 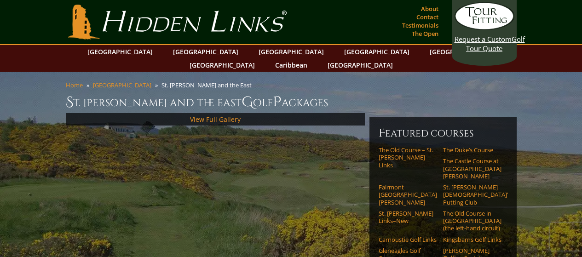 I want to click on a: The Duke’s Course, so click(x=472, y=150).